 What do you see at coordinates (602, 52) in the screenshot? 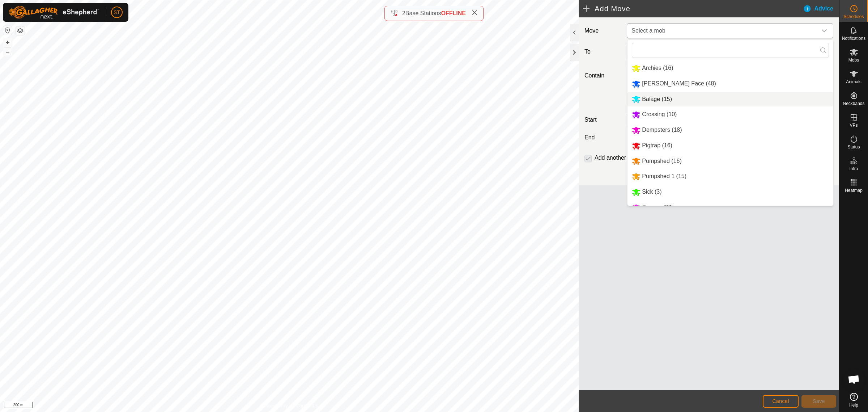
I see `label: To` at bounding box center [602, 52].